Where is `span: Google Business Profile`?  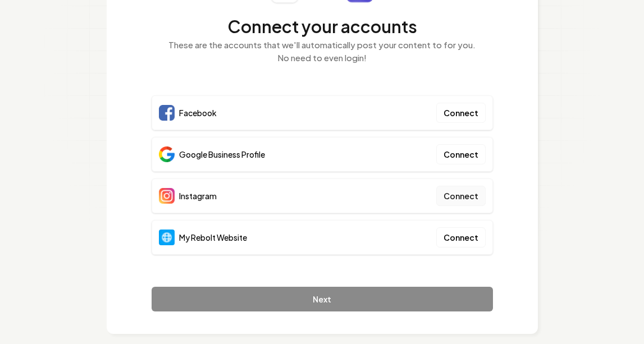 span: Google Business Profile is located at coordinates (222, 154).